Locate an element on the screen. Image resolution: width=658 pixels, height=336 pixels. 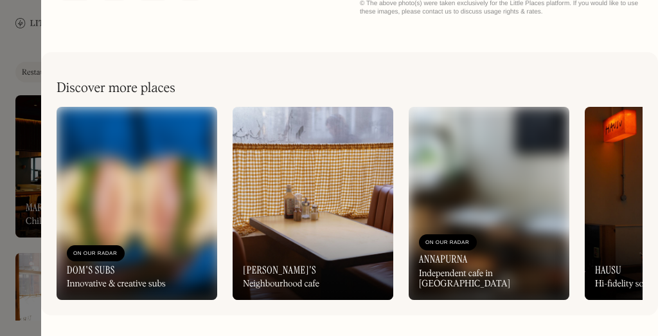
h2: Discover more places is located at coordinates (116, 88).